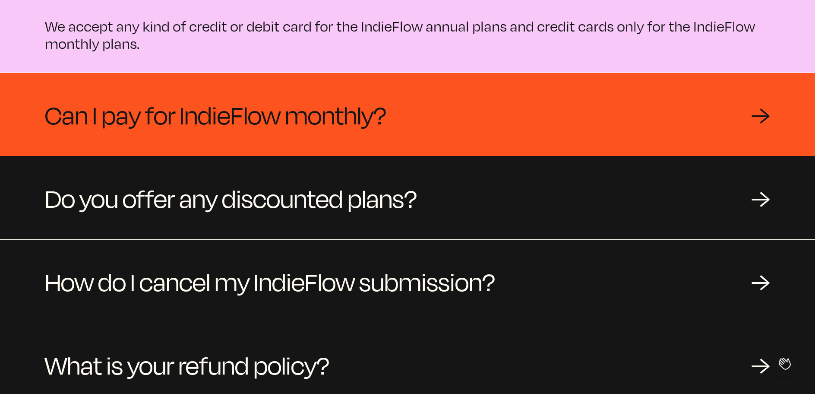 Image resolution: width=815 pixels, height=394 pixels. What do you see at coordinates (231, 198) in the screenshot?
I see `span: Do you offer any discounted plans?` at bounding box center [231, 198].